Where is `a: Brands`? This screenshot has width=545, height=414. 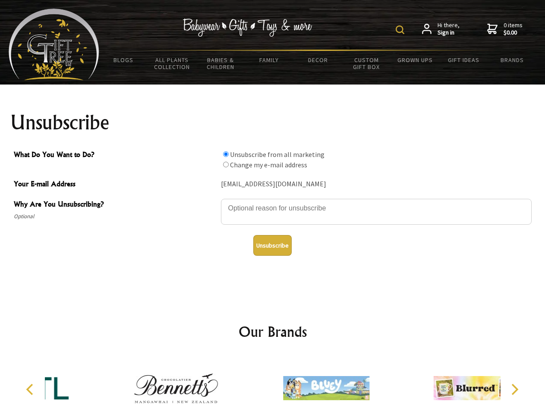
a: Brands is located at coordinates (512, 60).